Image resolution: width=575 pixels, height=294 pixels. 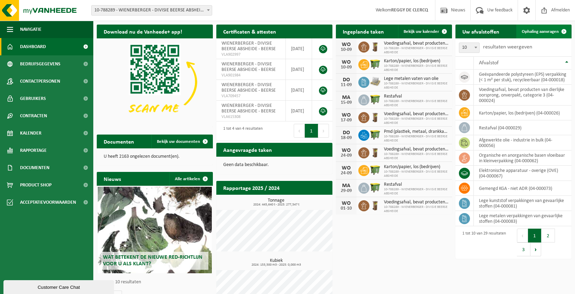 I want to click on div: 17-09, so click(x=346, y=120).